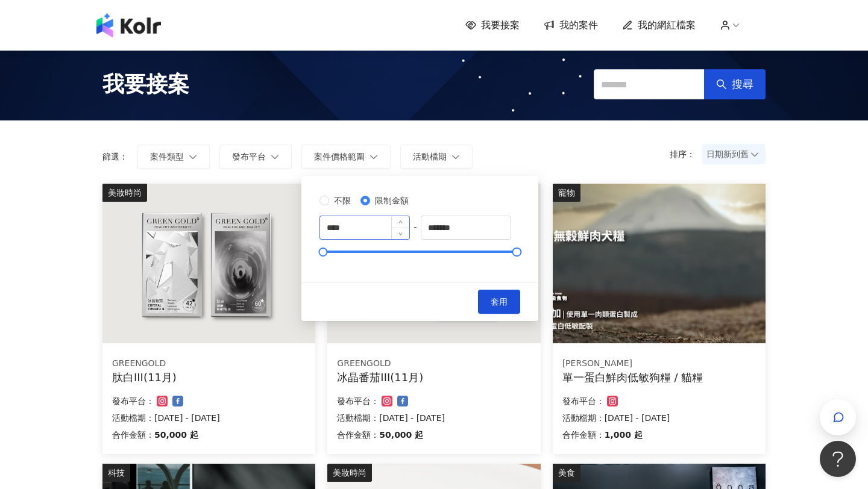 The width and height of the screenshot is (868, 489). What do you see at coordinates (429, 156) in the screenshot?
I see `span: 活動檔期` at bounding box center [429, 156].